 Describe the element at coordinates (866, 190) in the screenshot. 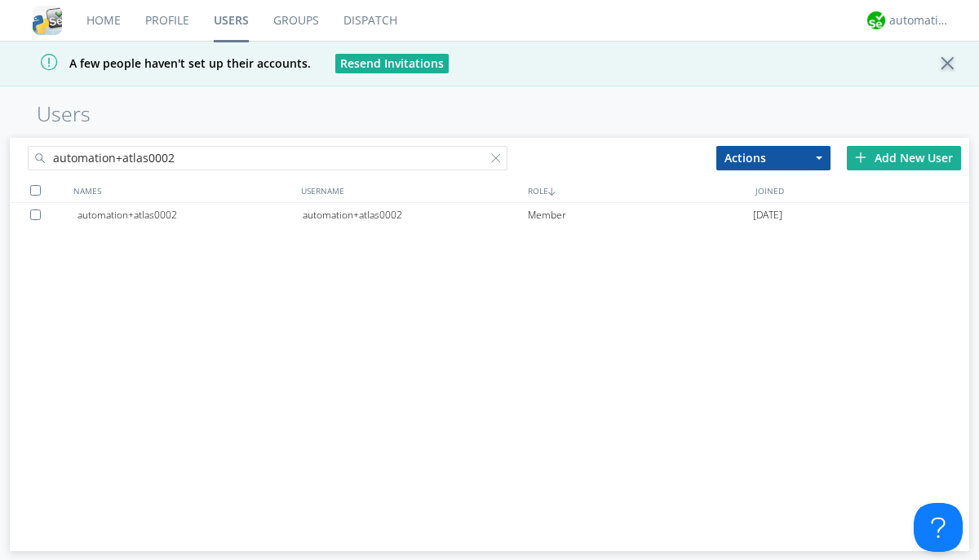

I see `div: JOINED` at that location.